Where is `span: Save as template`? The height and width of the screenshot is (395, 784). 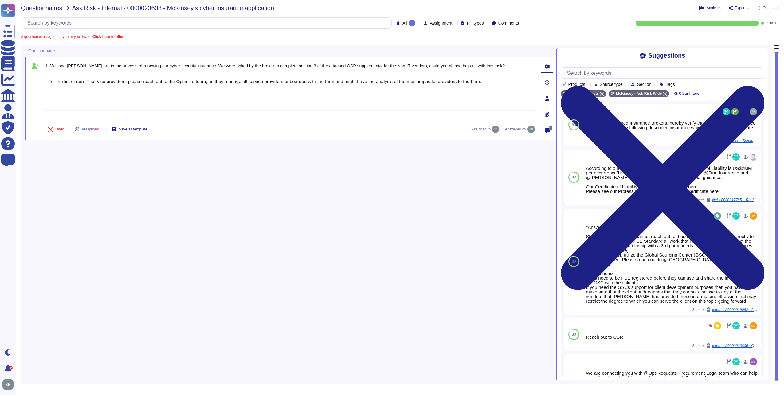 span: Save as template is located at coordinates (133, 129).